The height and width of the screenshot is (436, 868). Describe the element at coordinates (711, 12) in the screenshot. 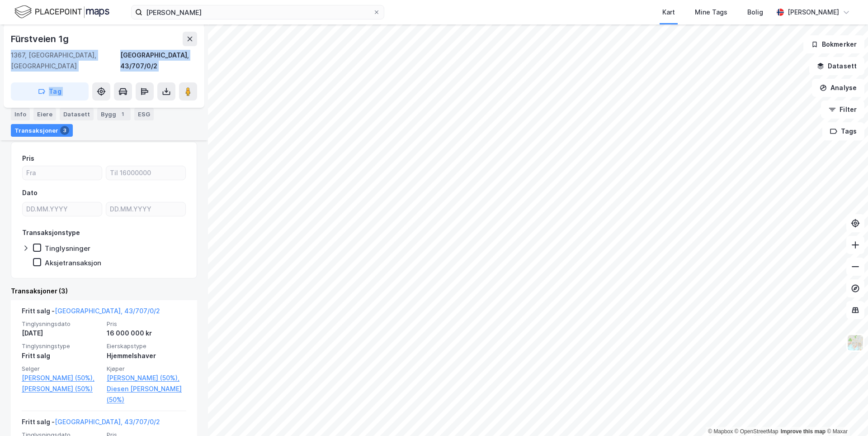

I see `div: Mine Tags` at that location.